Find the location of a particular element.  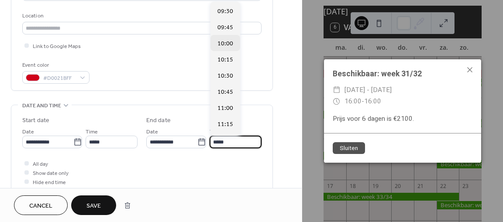

button: Cancel is located at coordinates (41, 205).